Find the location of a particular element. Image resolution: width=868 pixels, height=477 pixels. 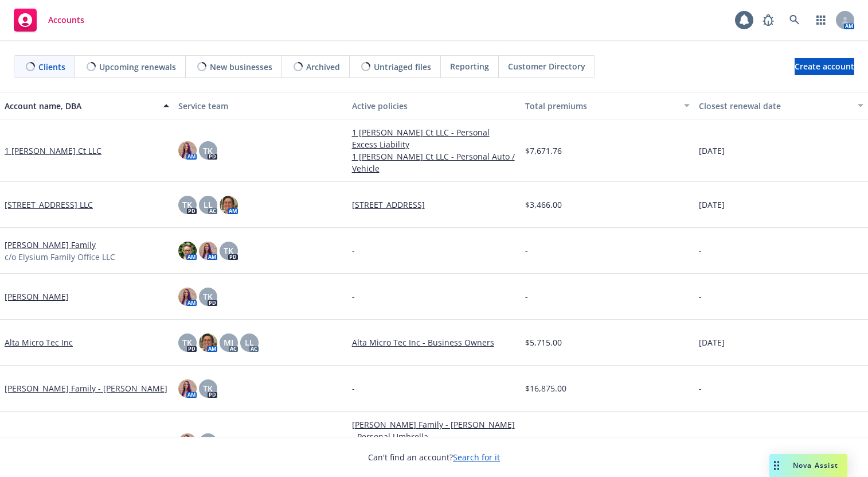

span: MJ is located at coordinates (228, 342).